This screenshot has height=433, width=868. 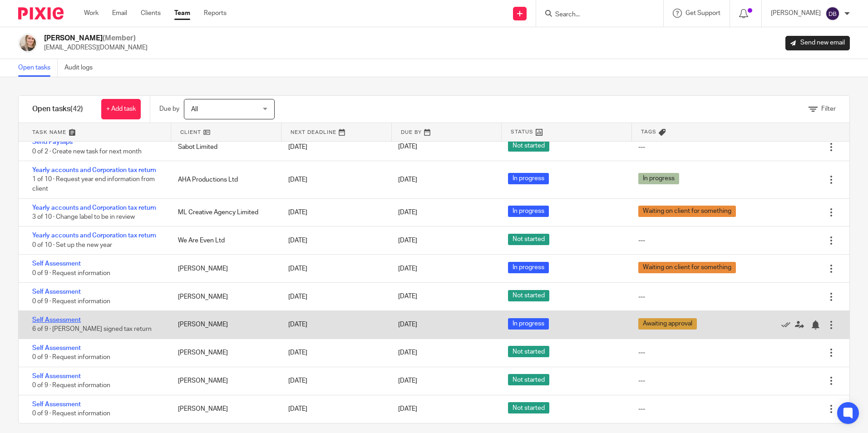 I want to click on span: Get Support, so click(x=703, y=13).